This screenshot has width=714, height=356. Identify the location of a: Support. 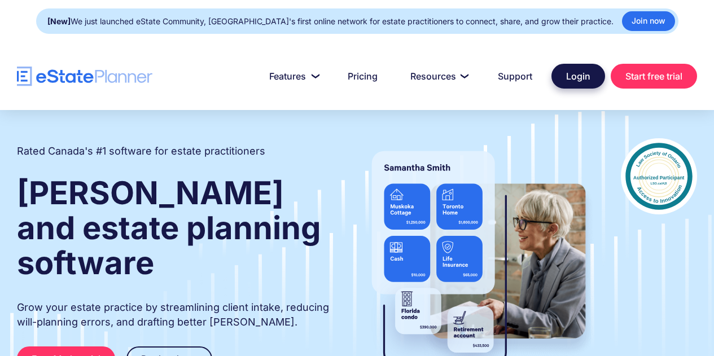
(515, 76).